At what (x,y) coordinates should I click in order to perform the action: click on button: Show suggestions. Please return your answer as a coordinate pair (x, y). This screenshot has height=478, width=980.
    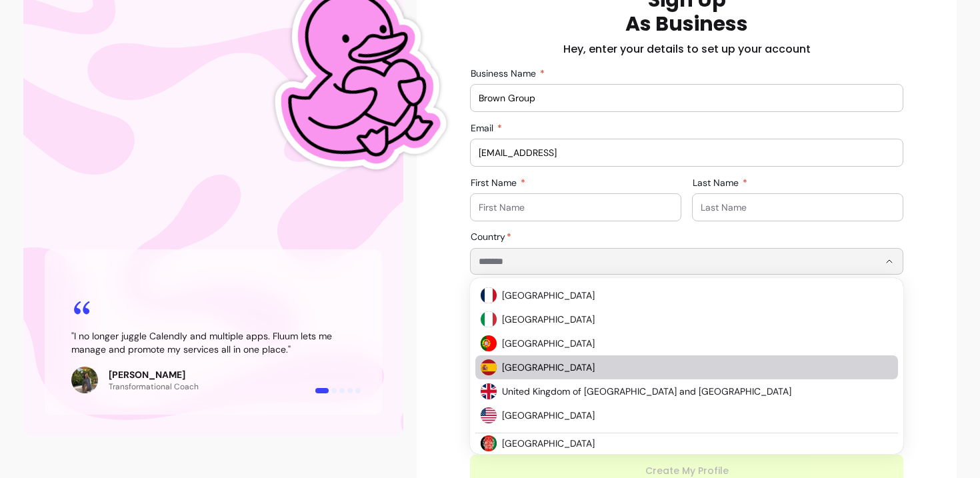
    Looking at the image, I should click on (890, 261).